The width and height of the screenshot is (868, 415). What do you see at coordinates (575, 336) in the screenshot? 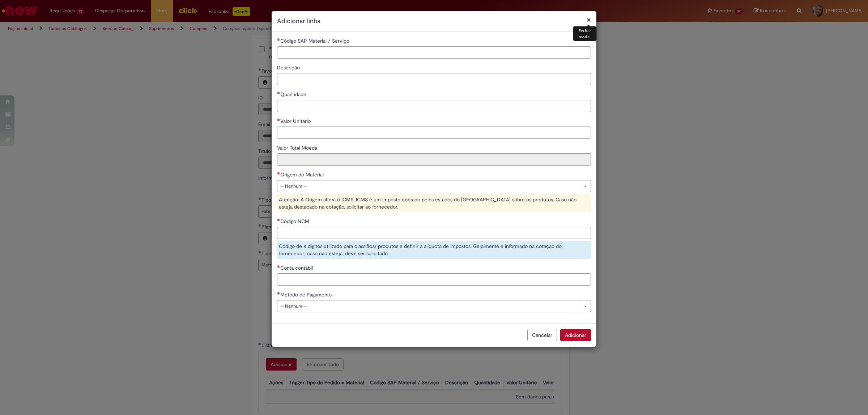
I see `button: Adicionar` at bounding box center [575, 336].